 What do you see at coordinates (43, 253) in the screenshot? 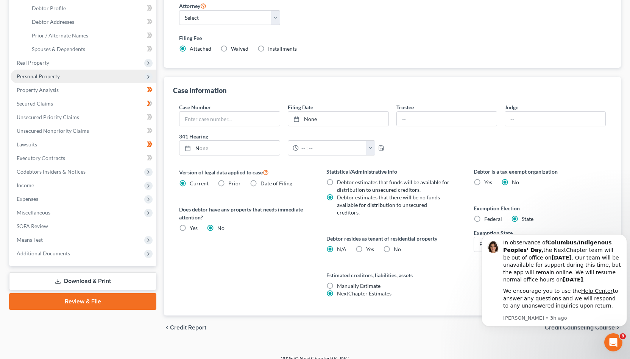
I see `span: Additional Documents` at bounding box center [43, 253].